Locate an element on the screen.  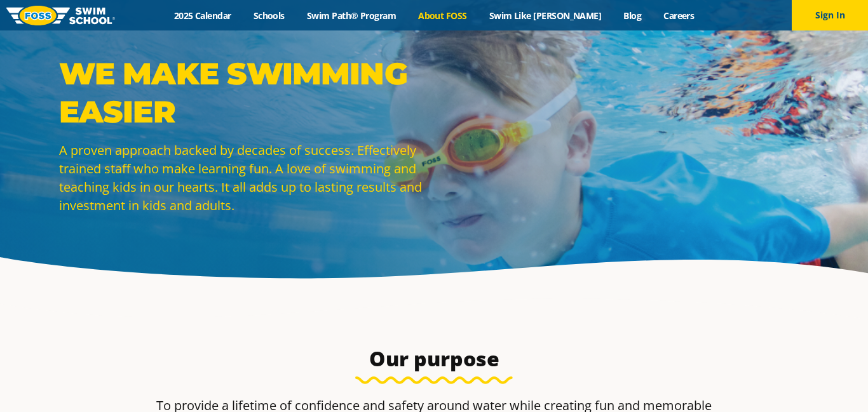
a: Careers is located at coordinates (679, 16).